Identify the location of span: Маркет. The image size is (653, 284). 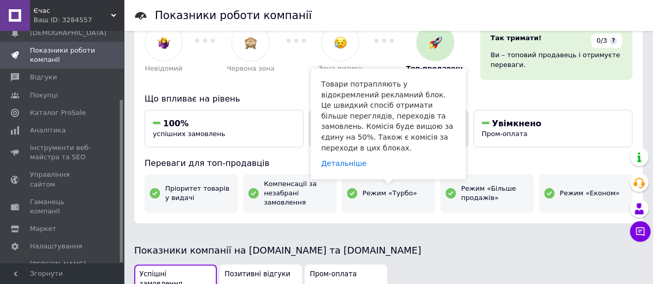
(43, 229).